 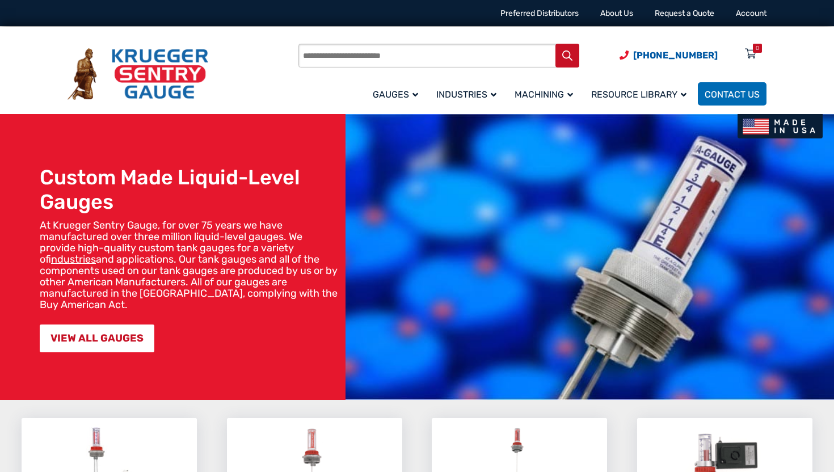 I want to click on span: Contact Us, so click(x=732, y=94).